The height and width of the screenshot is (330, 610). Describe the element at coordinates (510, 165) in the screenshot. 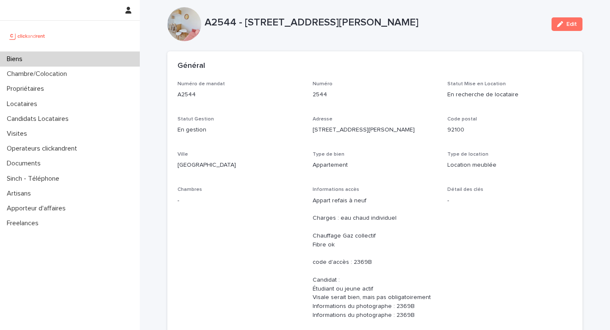

I see `p: Location meublée` at that location.